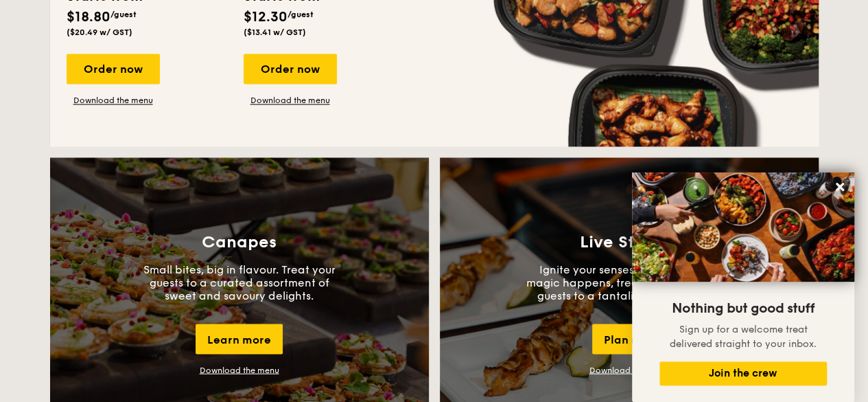 The height and width of the screenshot is (402, 868). What do you see at coordinates (743, 336) in the screenshot?
I see `span: Sign up for a welcome treat delivered straight to your inbox.` at bounding box center [743, 336].